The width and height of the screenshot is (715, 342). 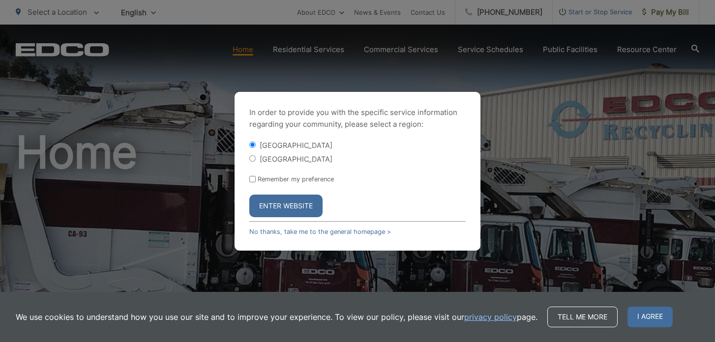 What do you see at coordinates (650, 317) in the screenshot?
I see `span: I agree` at bounding box center [650, 317].